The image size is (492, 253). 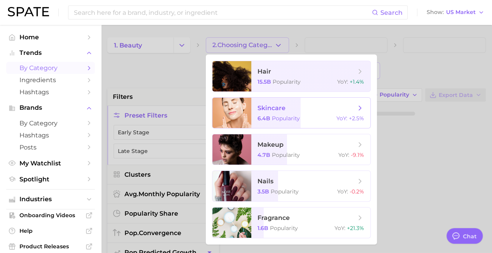 I want to click on span: Trends, so click(x=51, y=53).